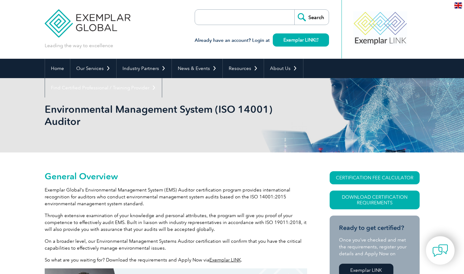 Image resolution: width=464 pixels, height=274 pixels. Describe the element at coordinates (197, 68) in the screenshot. I see `a: News & Events` at that location.